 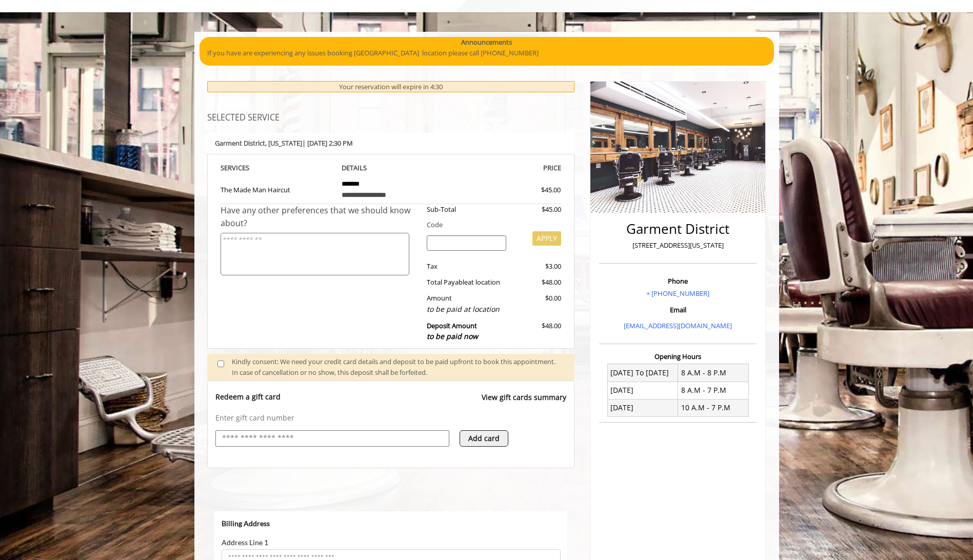 What do you see at coordinates (466, 309) in the screenshot?
I see `div: to be paid at location` at bounding box center [466, 309].